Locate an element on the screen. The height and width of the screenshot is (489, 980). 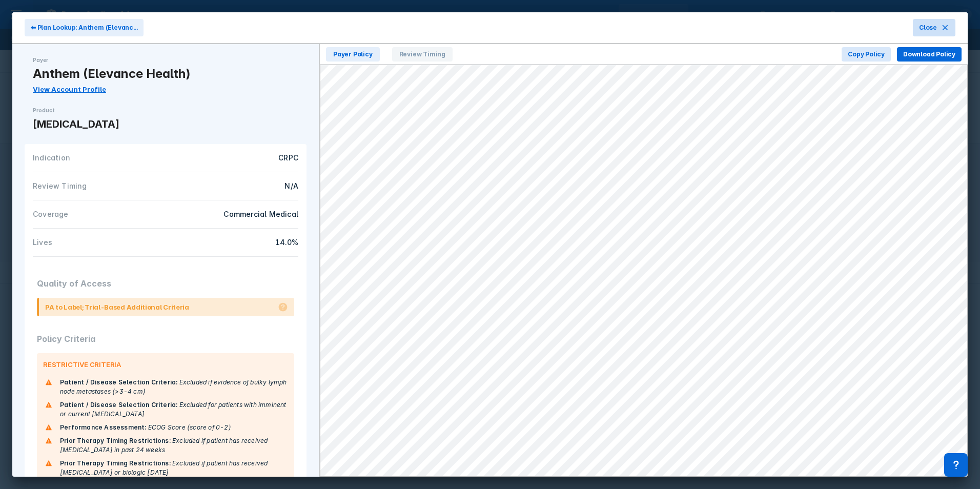
div: N/A is located at coordinates (234, 186).